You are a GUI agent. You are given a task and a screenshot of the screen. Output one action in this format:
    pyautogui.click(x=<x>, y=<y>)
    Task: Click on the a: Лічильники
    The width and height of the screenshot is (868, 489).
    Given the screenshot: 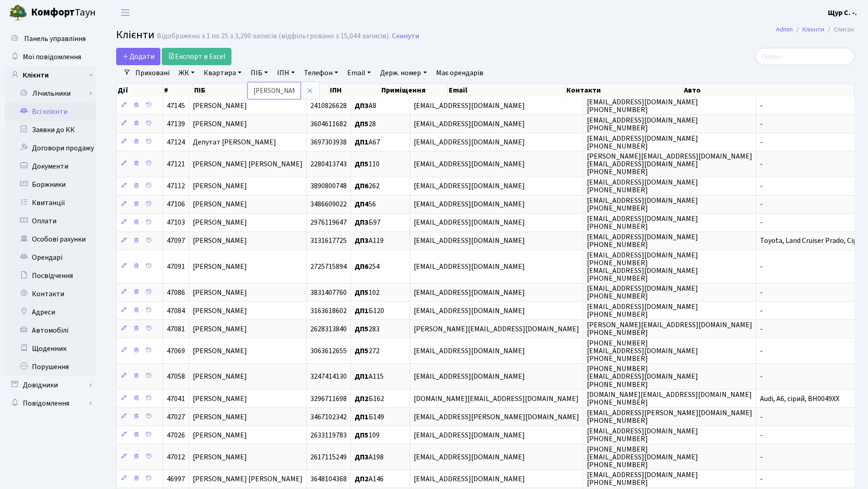 What is the action you would take?
    pyautogui.click(x=52, y=93)
    